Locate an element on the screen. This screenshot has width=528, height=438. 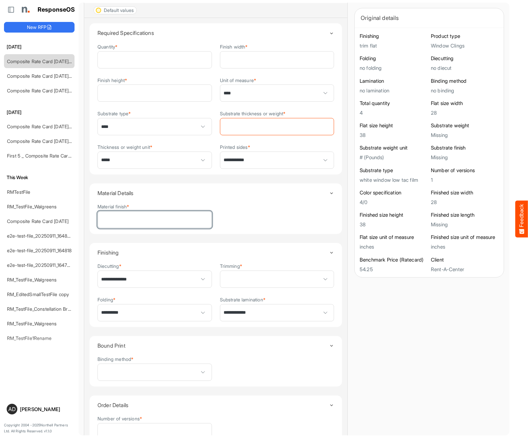
label: Thickness or weight unit is located at coordinates (125, 147).